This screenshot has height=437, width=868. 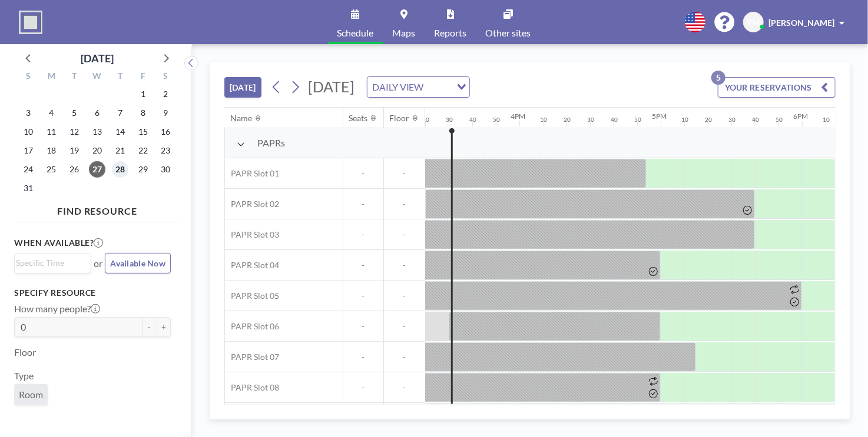 What do you see at coordinates (143, 132) in the screenshot?
I see `span: Friday, August 15, 2025` at bounding box center [143, 132].